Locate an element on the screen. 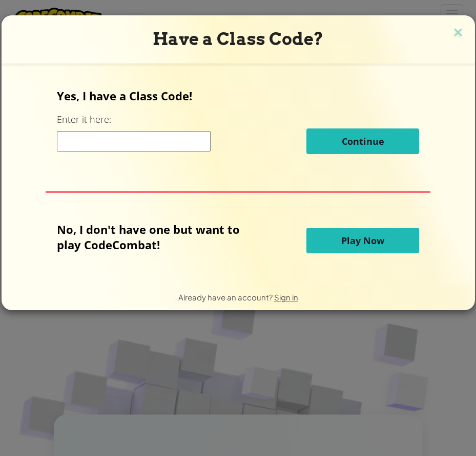 This screenshot has width=476, height=456. p: Yes, I have a Class Code! is located at coordinates (238, 96).